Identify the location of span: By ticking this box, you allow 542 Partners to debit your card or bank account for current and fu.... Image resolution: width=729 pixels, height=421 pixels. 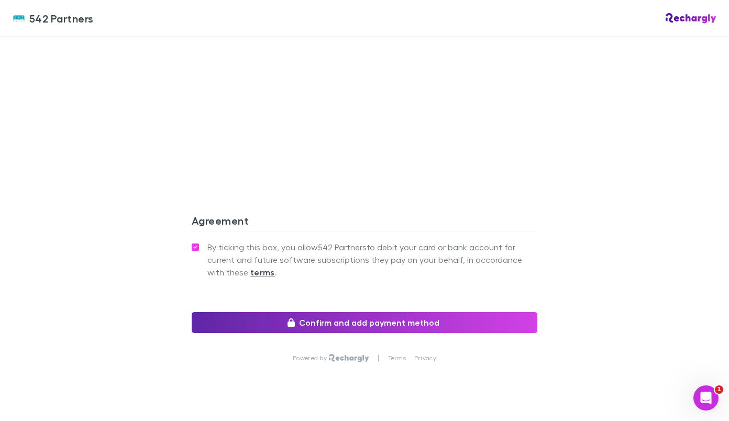
(373, 260).